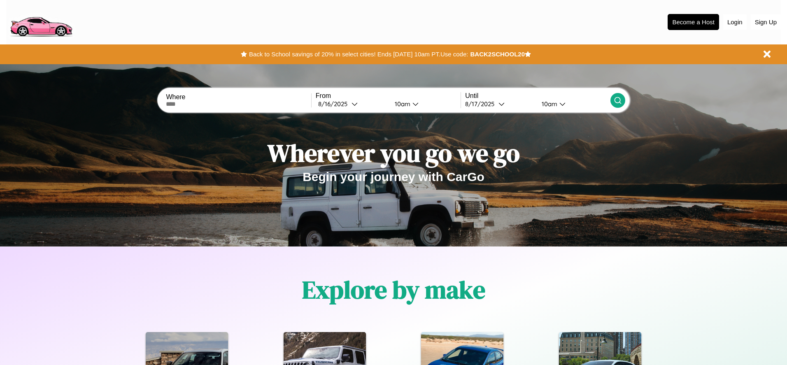 The width and height of the screenshot is (787, 365). Describe the element at coordinates (352, 104) in the screenshot. I see `button: 8/16/2025` at that location.